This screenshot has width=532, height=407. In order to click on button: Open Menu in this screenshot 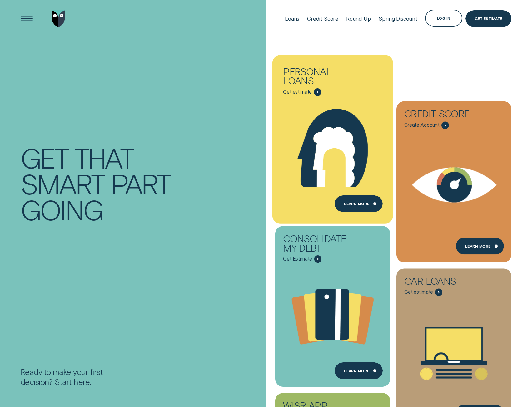, I will do `click(27, 19)`.